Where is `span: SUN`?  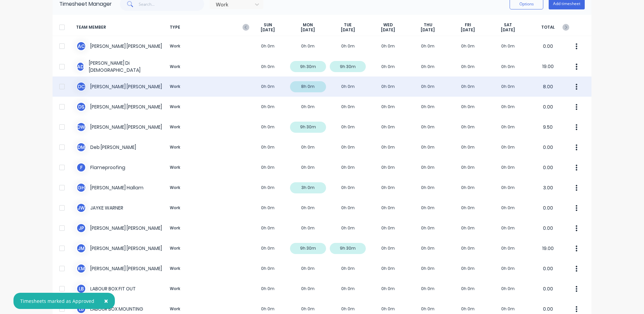 span: SUN is located at coordinates (268, 25).